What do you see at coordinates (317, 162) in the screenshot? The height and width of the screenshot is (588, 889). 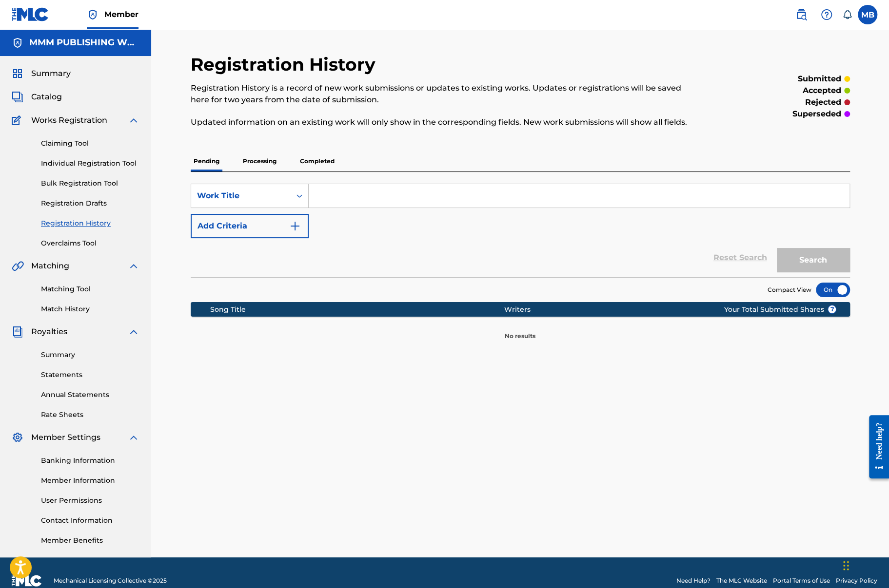 I see `p: Completed` at bounding box center [317, 162].